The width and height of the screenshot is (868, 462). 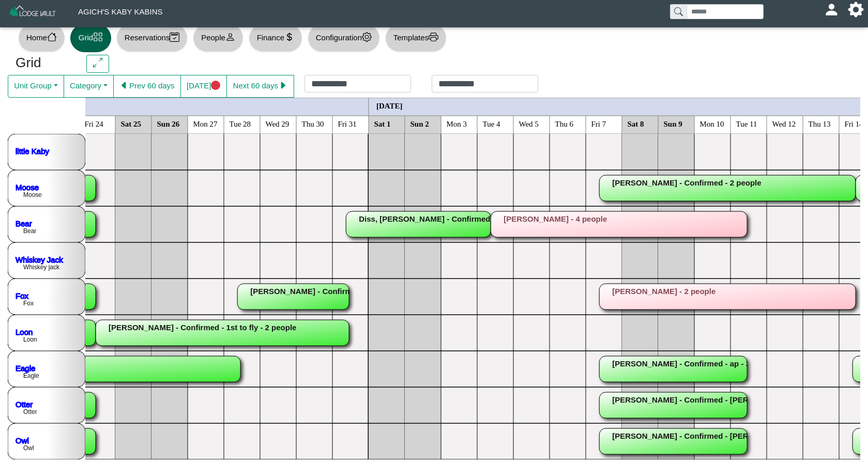 What do you see at coordinates (32, 195) in the screenshot?
I see `text: Moose` at bounding box center [32, 195].